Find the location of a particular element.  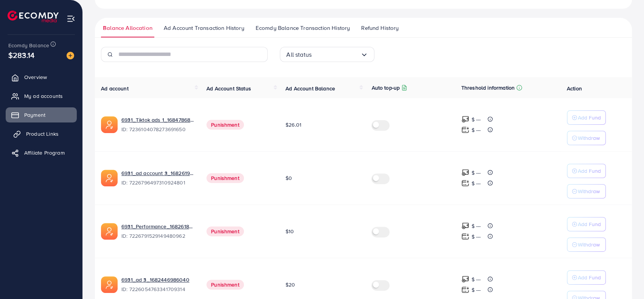

span: $0 is located at coordinates (288, 178).